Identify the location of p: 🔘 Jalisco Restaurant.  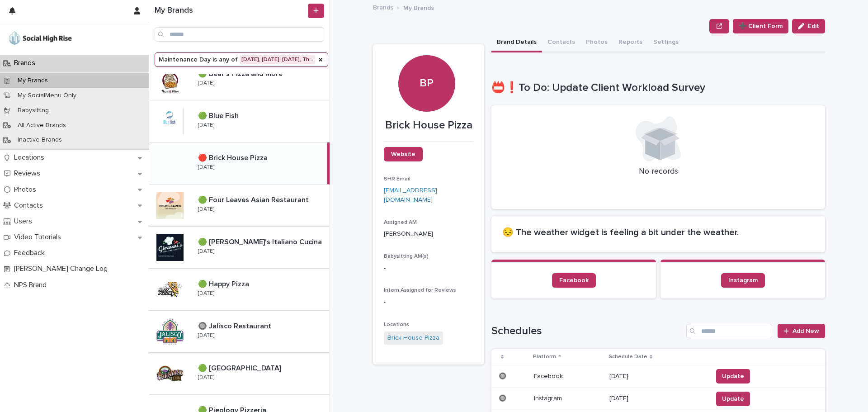
(236, 325).